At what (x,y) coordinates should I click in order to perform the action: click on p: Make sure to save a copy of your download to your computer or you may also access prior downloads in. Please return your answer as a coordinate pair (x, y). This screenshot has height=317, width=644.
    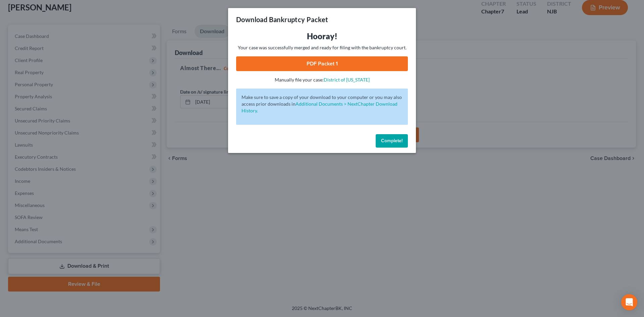
    Looking at the image, I should click on (322, 104).